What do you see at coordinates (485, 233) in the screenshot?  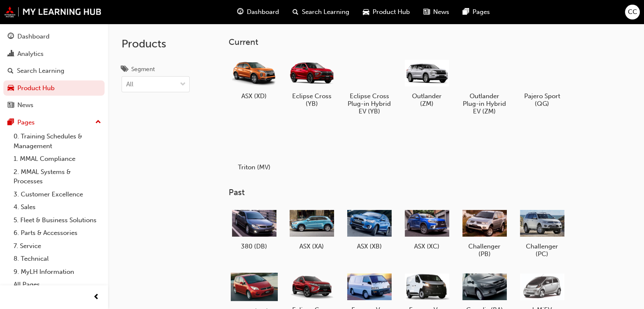 I see `a: Challenger (PB)` at bounding box center [485, 233].